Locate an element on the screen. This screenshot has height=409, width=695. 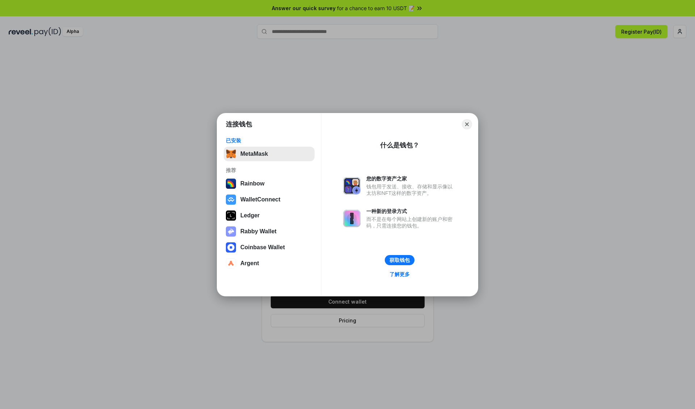
img: svg+xml,%3Csvg%20xmlns%3D%22http%3A%2F%2Fwww.w3.org%2F2000%2Fsvg%22%20width%3D%2228%22%20height%3... is located at coordinates (231, 216).